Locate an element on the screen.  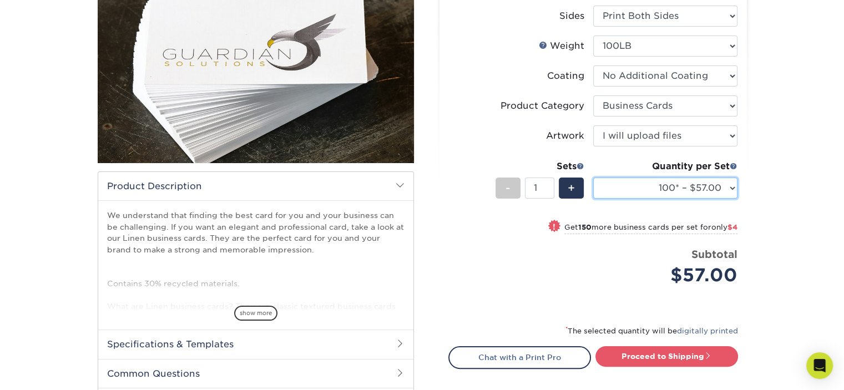
div: Artwork is located at coordinates (565, 136).